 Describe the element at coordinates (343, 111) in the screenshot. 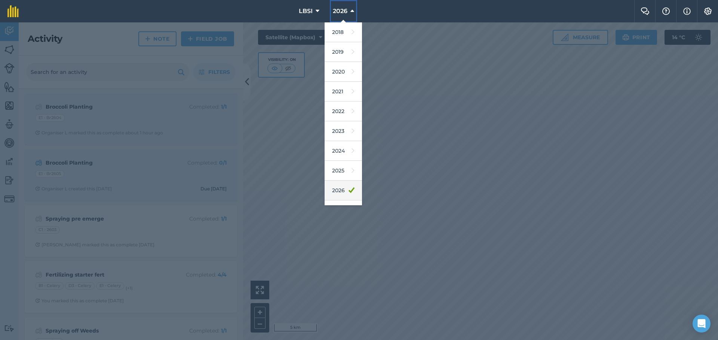

I see `a: 2022` at that location.